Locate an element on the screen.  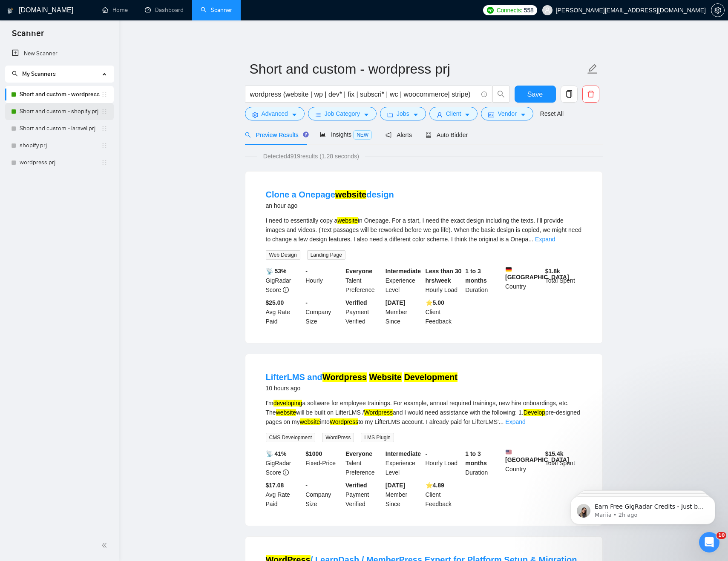
span: Vendor is located at coordinates (506, 114).